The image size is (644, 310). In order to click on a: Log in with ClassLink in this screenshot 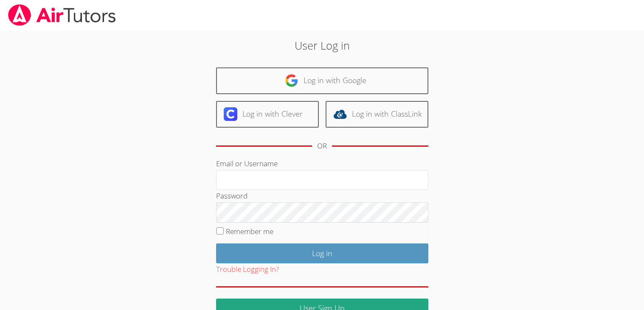, I will do `click(377, 114)`.